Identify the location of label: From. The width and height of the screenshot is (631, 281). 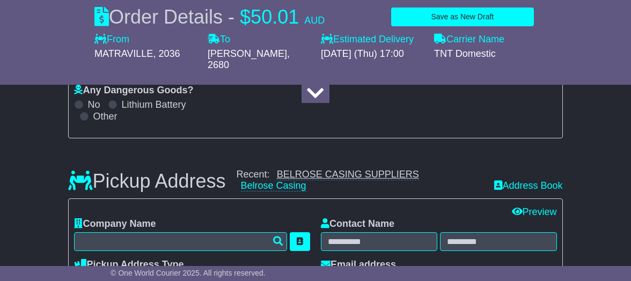
(112, 40).